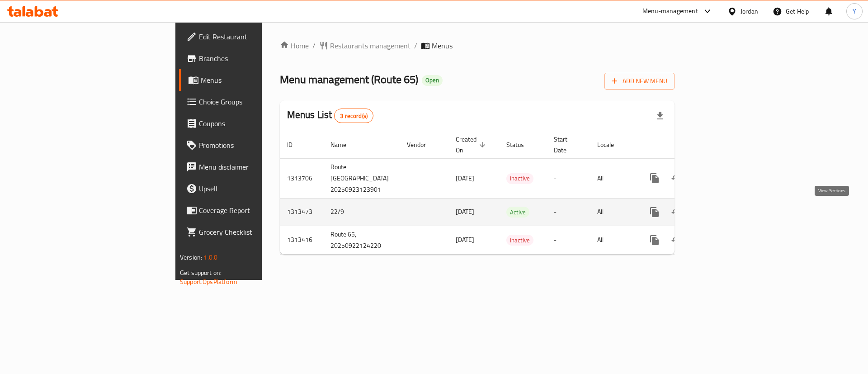  Describe the element at coordinates (256, 167) in the screenshot. I see `span: Menu disclaimer` at that location.